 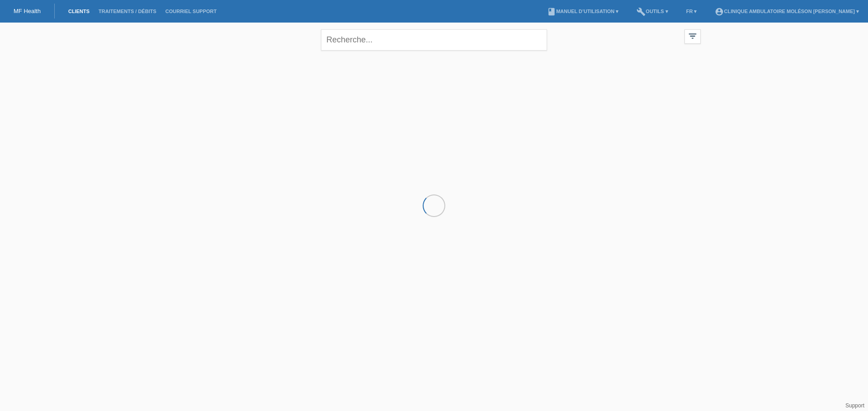 What do you see at coordinates (27, 11) in the screenshot?
I see `a: MF Health` at bounding box center [27, 11].